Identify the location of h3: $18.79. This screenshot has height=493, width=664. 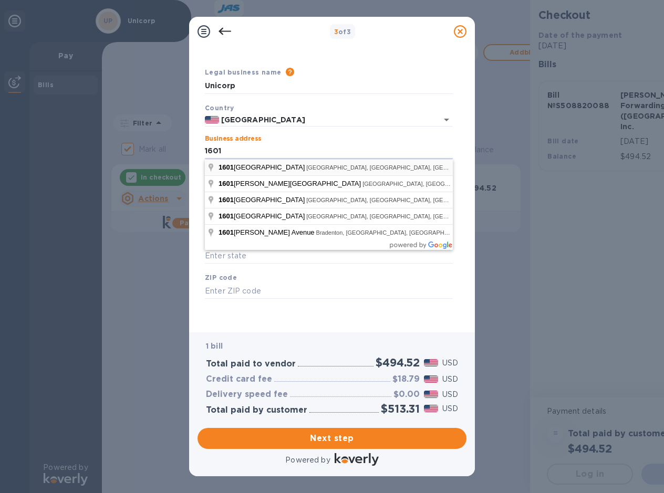
(406, 379).